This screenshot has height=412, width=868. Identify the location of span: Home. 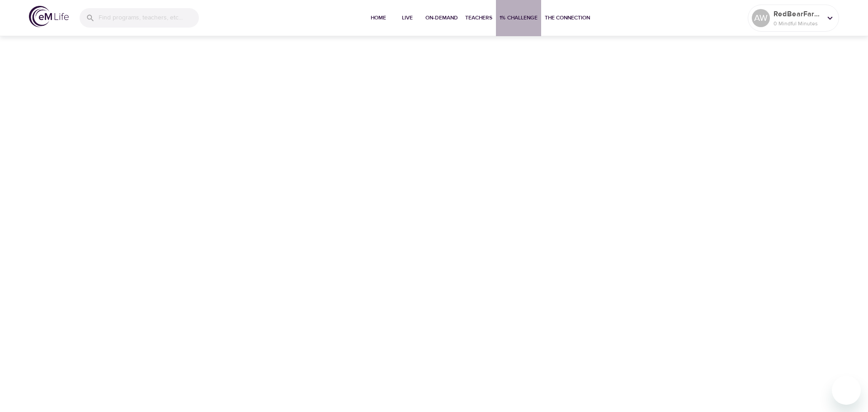
(379, 18).